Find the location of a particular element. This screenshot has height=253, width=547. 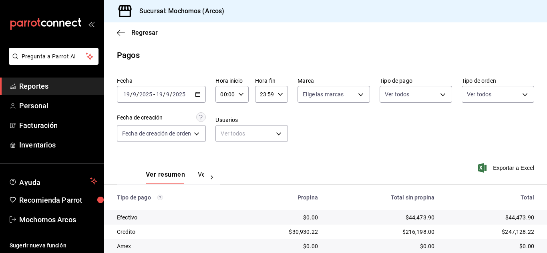

div: Fecha de creación is located at coordinates (140, 118).